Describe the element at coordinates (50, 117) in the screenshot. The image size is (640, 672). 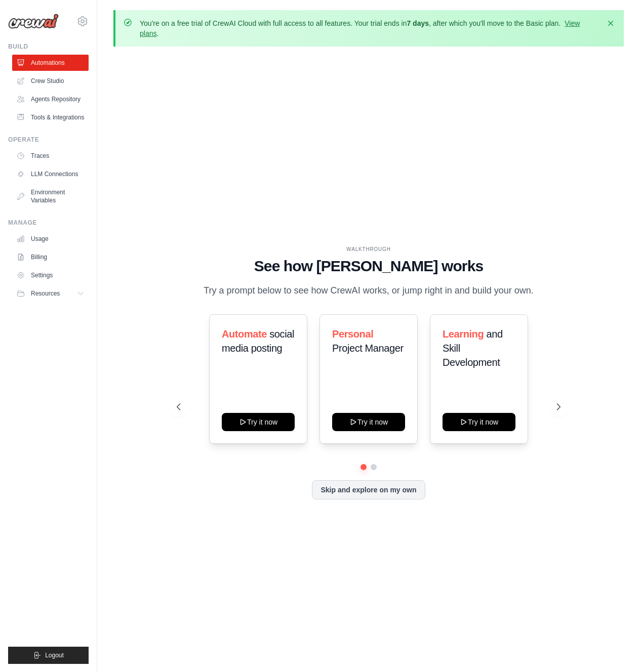
I see `a: Tools & Integrations` at that location.